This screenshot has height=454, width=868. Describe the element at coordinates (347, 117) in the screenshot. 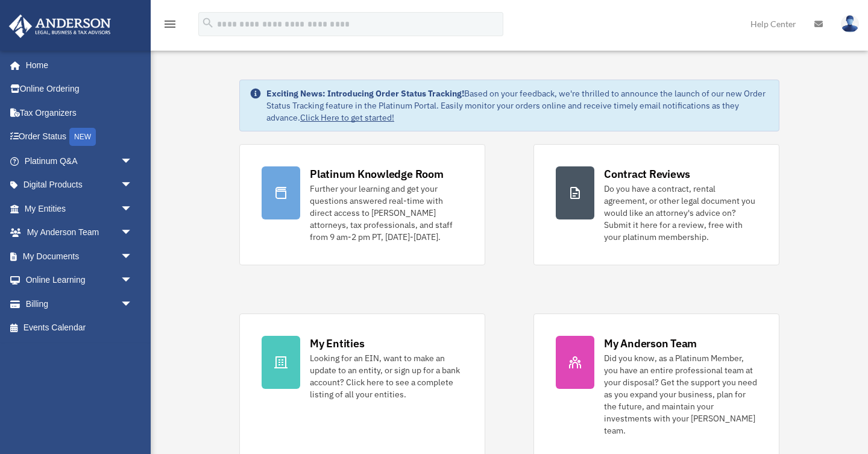

I see `a: Click Here to get started!` at that location.